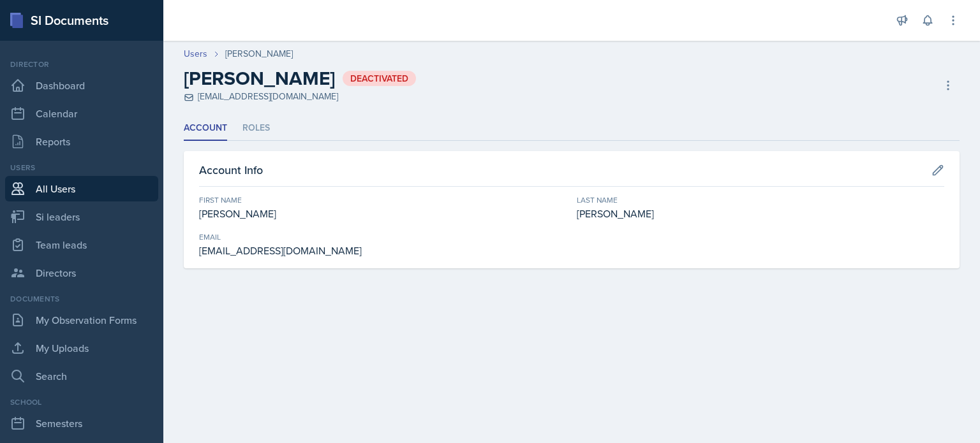 This screenshot has height=443, width=980. Describe the element at coordinates (82, 64) in the screenshot. I see `div: Director` at that location.